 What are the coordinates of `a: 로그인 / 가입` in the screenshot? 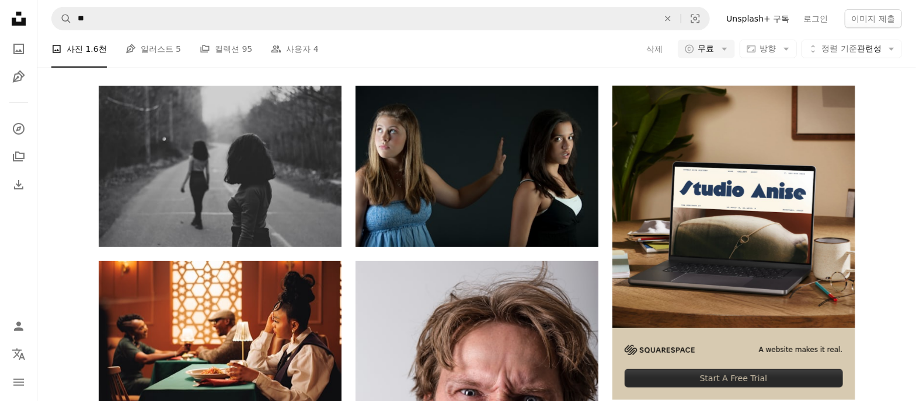 It's located at (19, 327).